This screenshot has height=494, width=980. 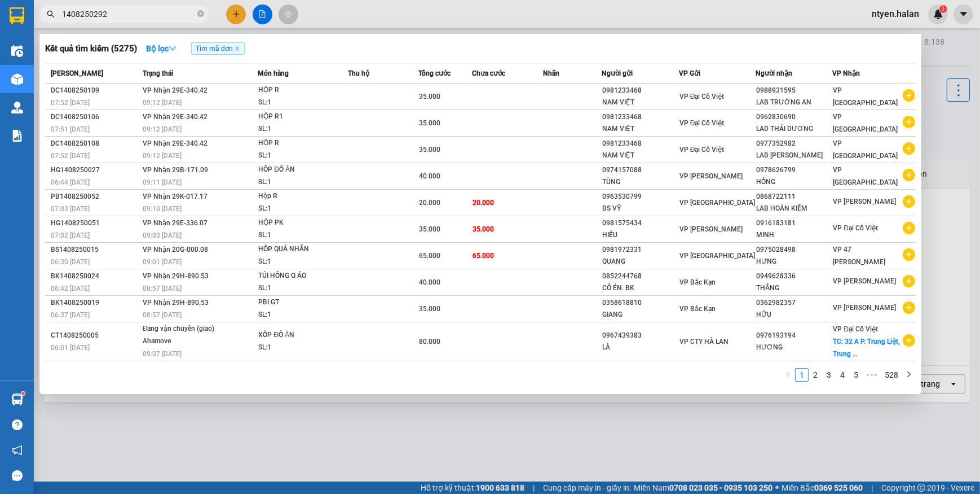 What do you see at coordinates (774, 74) in the screenshot?
I see `span: Người nhận` at bounding box center [774, 74].